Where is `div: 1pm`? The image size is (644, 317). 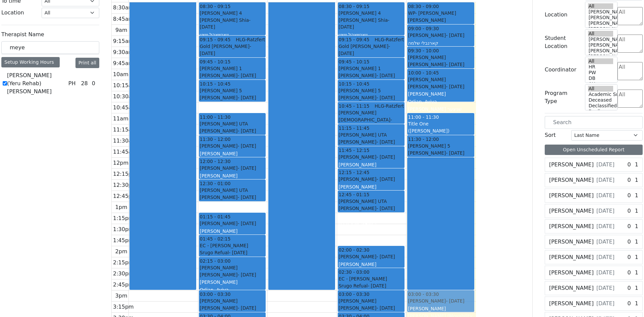
div: 1pm is located at coordinates (122, 207).